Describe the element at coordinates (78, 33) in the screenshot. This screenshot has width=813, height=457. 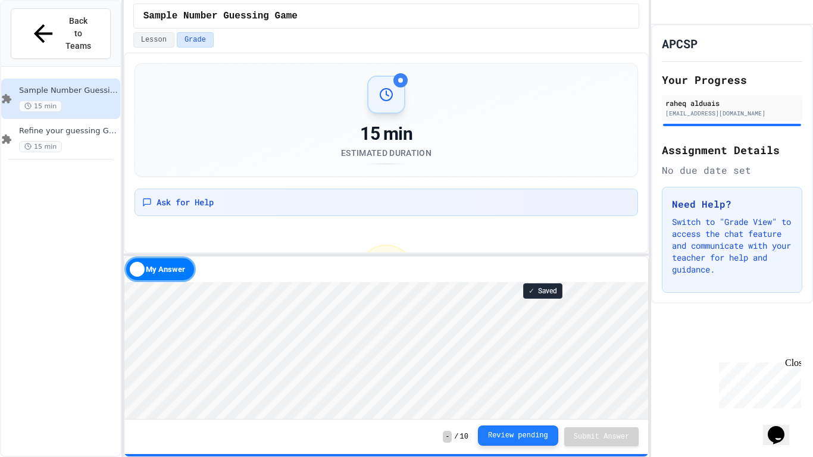
I see `span: Back to Teams` at that location.